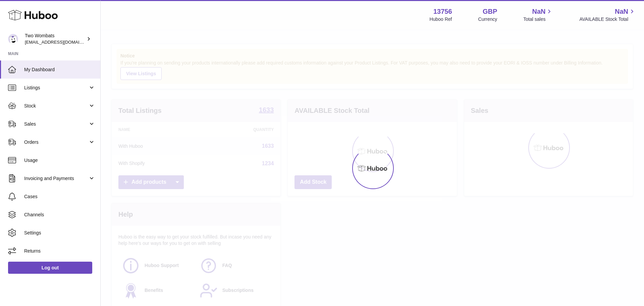 The image size is (644, 306). I want to click on div: Currency, so click(487, 20).